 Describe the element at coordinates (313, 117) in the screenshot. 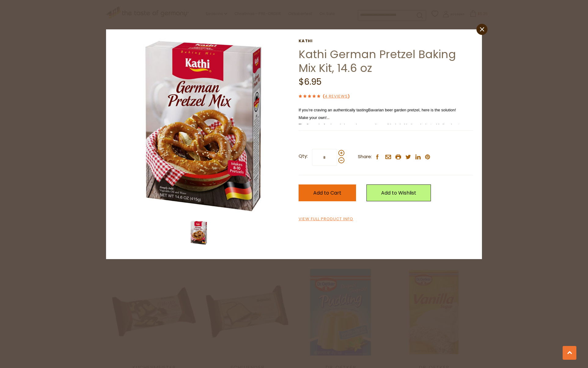

I see `span: Make your own!` at that location.